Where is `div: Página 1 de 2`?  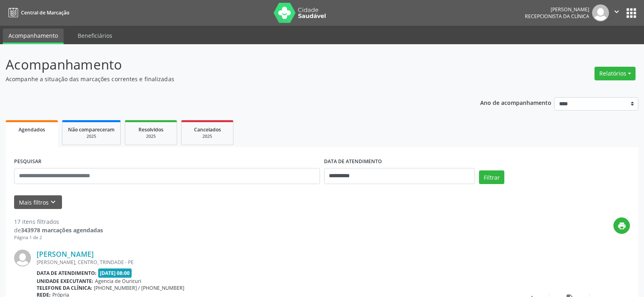
div: Página 1 de 2 is located at coordinates (58, 238).